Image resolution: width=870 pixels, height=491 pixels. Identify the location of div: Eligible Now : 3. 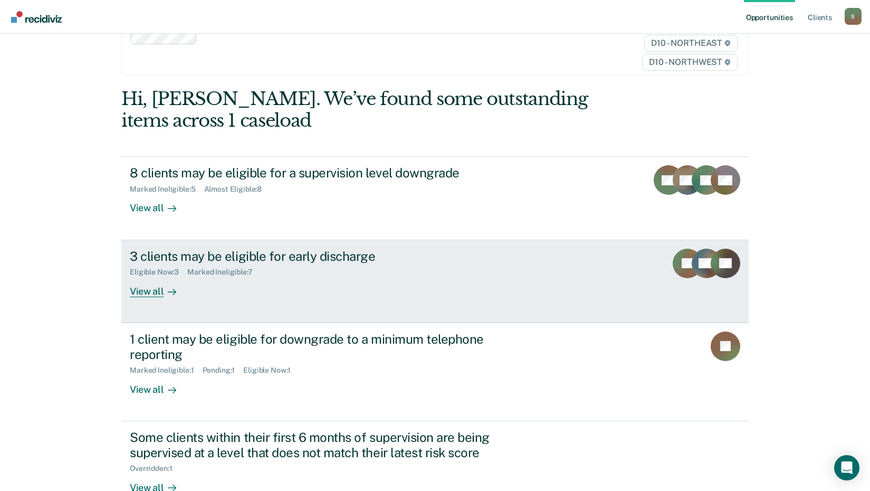
(158, 272).